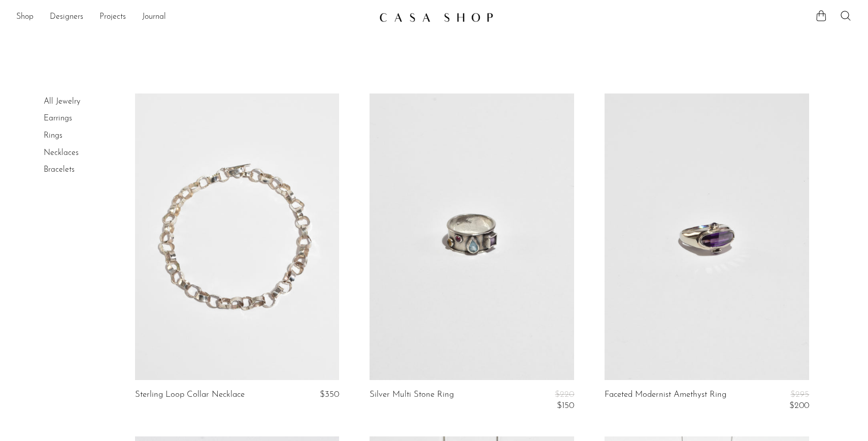 This screenshot has height=441, width=868. Describe the element at coordinates (565, 395) in the screenshot. I see `span: $220` at that location.